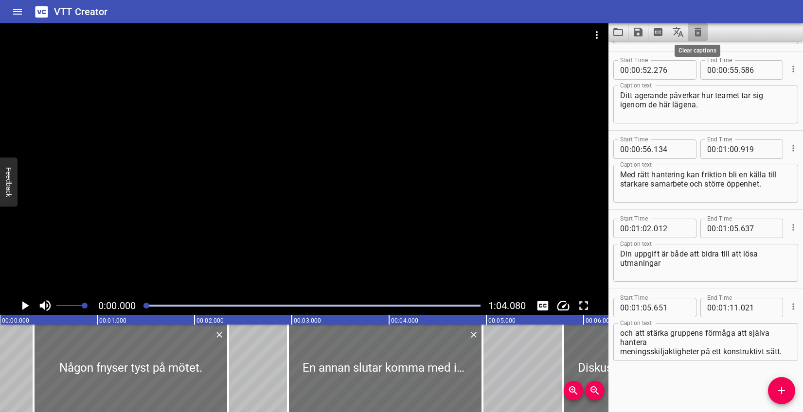 Image resolution: width=803 pixels, height=412 pixels. I want to click on button: Change Playback Speed, so click(563, 306).